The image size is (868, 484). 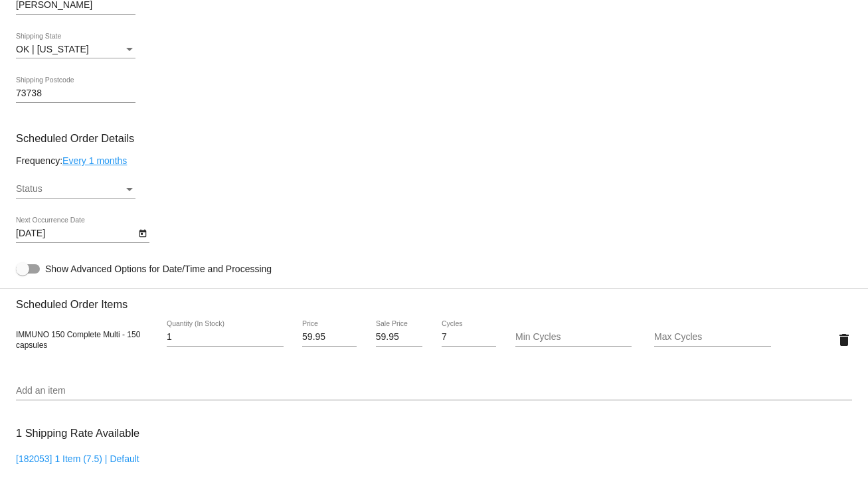 I want to click on span: Show Advanced Options for Date/Time and Processing, so click(x=158, y=269).